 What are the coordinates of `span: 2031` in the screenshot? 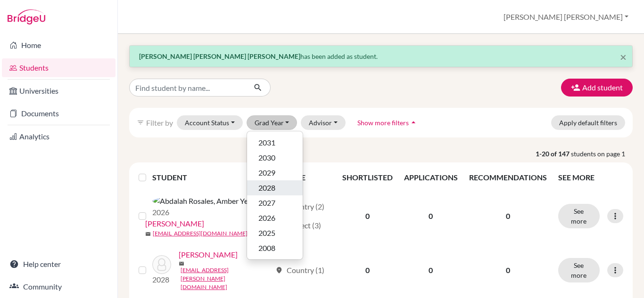 It's located at (267, 143).